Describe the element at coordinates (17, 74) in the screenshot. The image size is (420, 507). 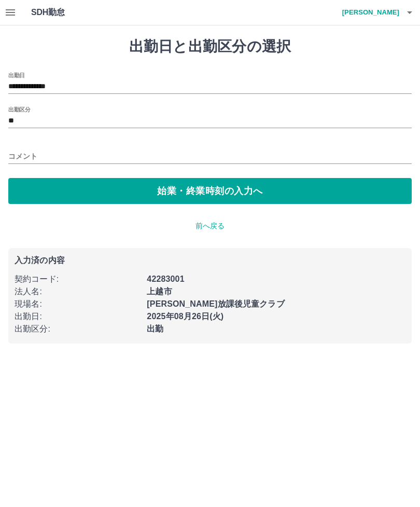
I see `label: 出勤日` at that location.